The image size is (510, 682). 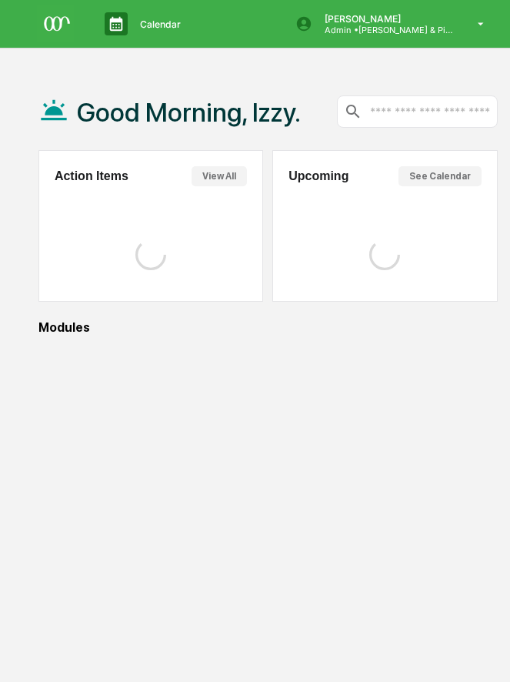 I want to click on h2: Action Items, so click(x=92, y=176).